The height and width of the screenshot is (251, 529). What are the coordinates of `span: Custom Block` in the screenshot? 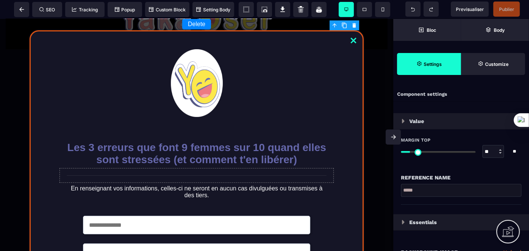 It's located at (167, 9).